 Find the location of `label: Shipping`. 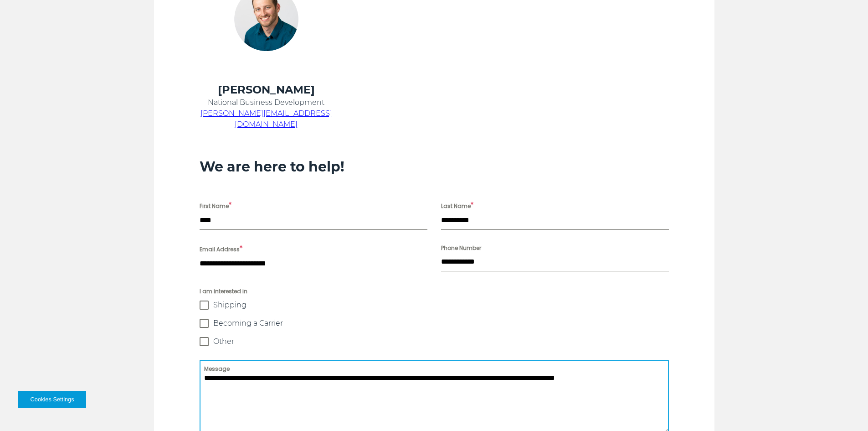

label: Shipping is located at coordinates (434, 305).